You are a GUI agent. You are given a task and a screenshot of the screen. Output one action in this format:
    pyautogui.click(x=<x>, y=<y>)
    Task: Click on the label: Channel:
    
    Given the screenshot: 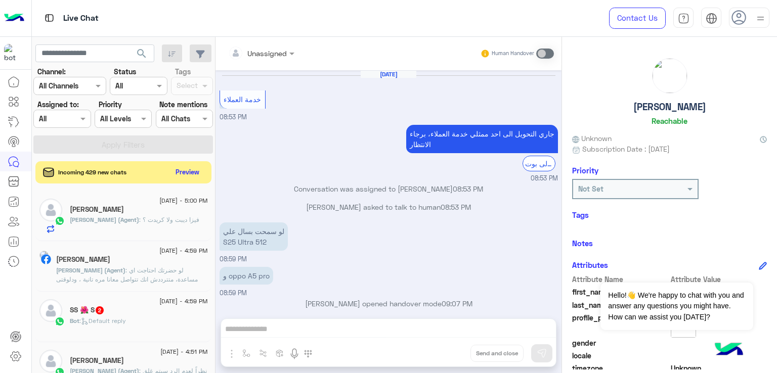 What is the action you would take?
    pyautogui.click(x=52, y=71)
    